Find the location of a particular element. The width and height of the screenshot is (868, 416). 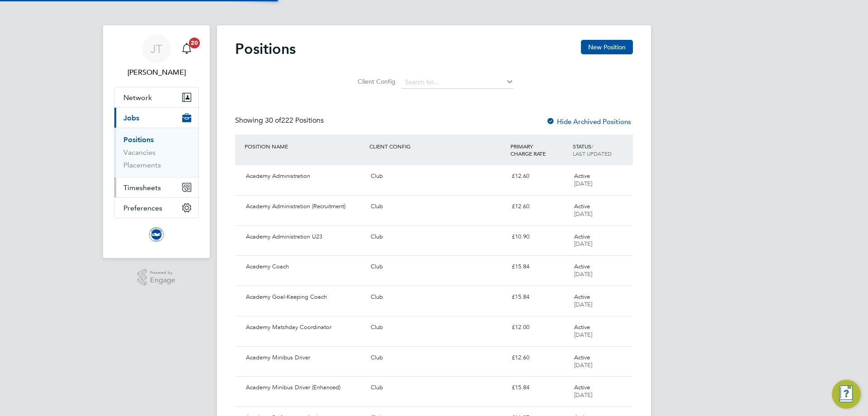

label: Client Config is located at coordinates (375, 81).